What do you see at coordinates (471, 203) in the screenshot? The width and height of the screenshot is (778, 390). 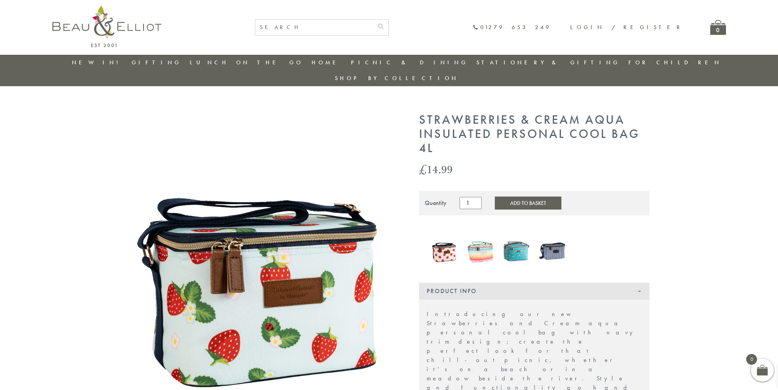 I see `input: Product quantity` at bounding box center [471, 203].